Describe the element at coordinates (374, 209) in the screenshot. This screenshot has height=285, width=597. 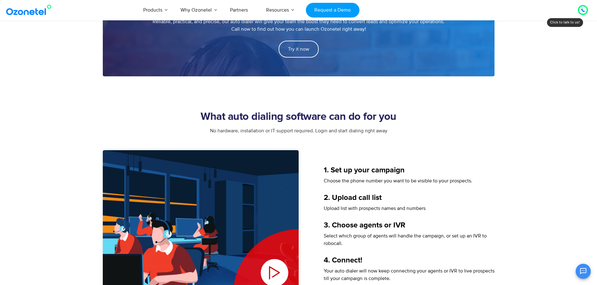
I see `span: Upload list with prospects names and numbers` at that location.